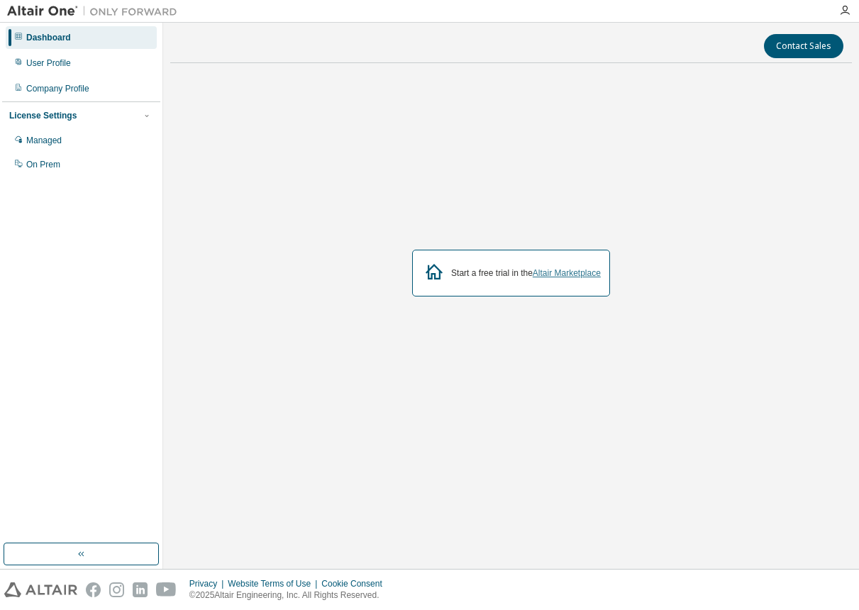 The height and width of the screenshot is (610, 859). Describe the element at coordinates (567, 273) in the screenshot. I see `a: Altair Marketplace` at that location.